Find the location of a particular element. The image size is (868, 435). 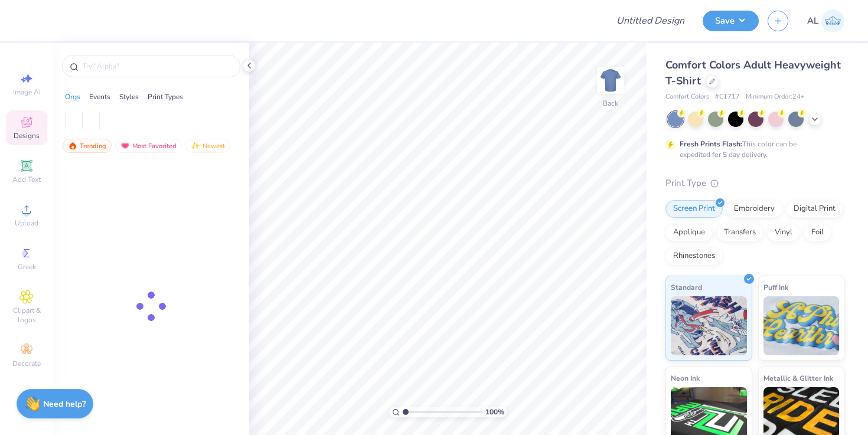

div: Digital Print is located at coordinates (814, 209).